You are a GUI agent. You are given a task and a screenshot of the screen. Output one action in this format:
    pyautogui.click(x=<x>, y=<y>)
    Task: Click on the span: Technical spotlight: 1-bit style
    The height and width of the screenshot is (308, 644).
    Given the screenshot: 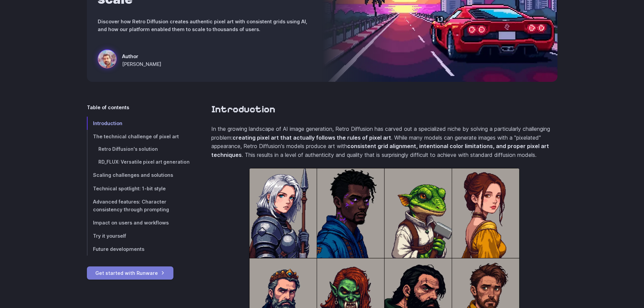 What is the action you would take?
    pyautogui.click(x=129, y=189)
    